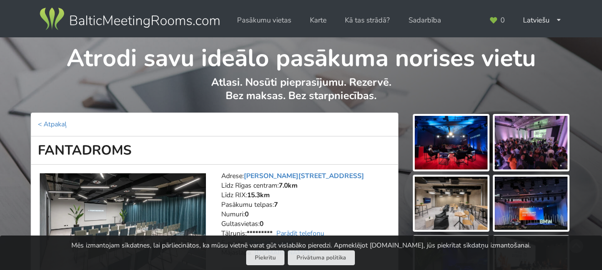 This screenshot has height=270, width=602. I want to click on h1: Atrodi savu ideālo pasākuma norises vietu, so click(301, 56).